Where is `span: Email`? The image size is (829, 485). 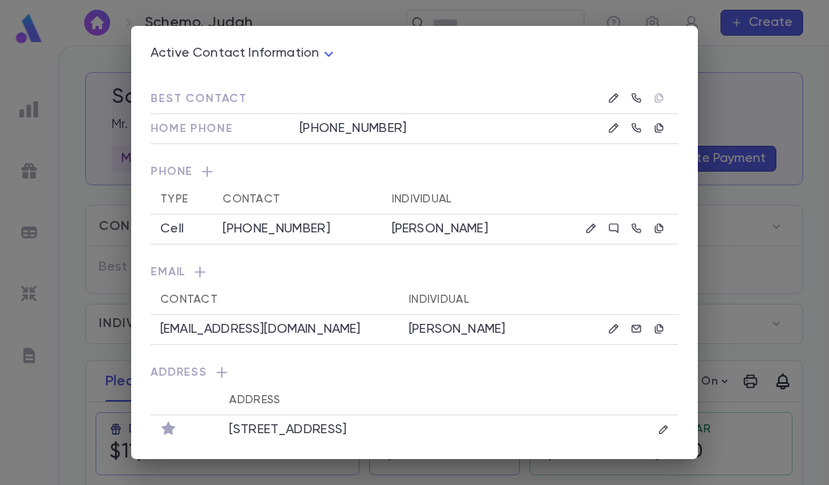
span: Email is located at coordinates (415, 275).